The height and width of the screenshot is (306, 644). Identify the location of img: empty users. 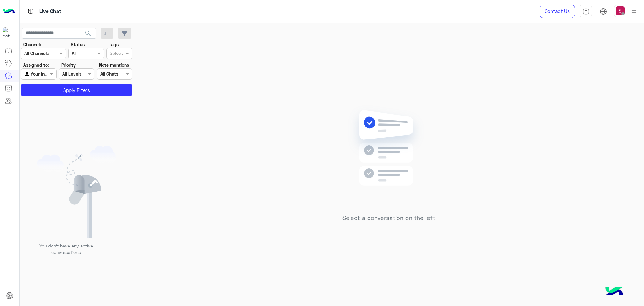
(77, 192).